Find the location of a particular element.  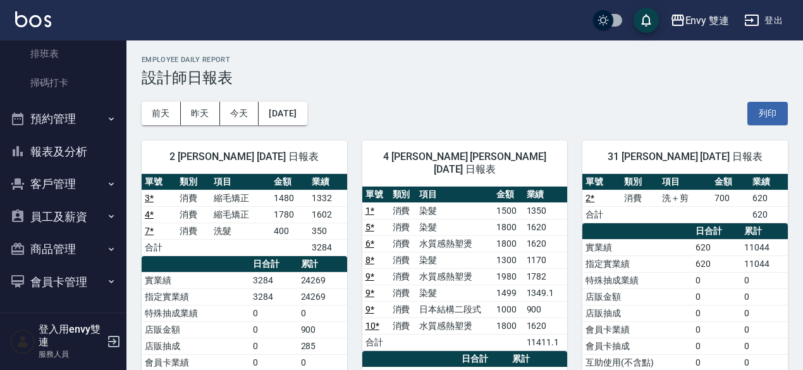

h3: 設計師日報表 is located at coordinates (465, 78).